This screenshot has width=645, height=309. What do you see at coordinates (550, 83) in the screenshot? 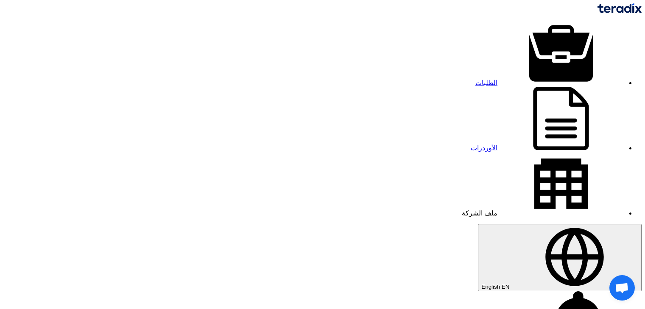
I see `a: الطلبات` at bounding box center [550, 83].